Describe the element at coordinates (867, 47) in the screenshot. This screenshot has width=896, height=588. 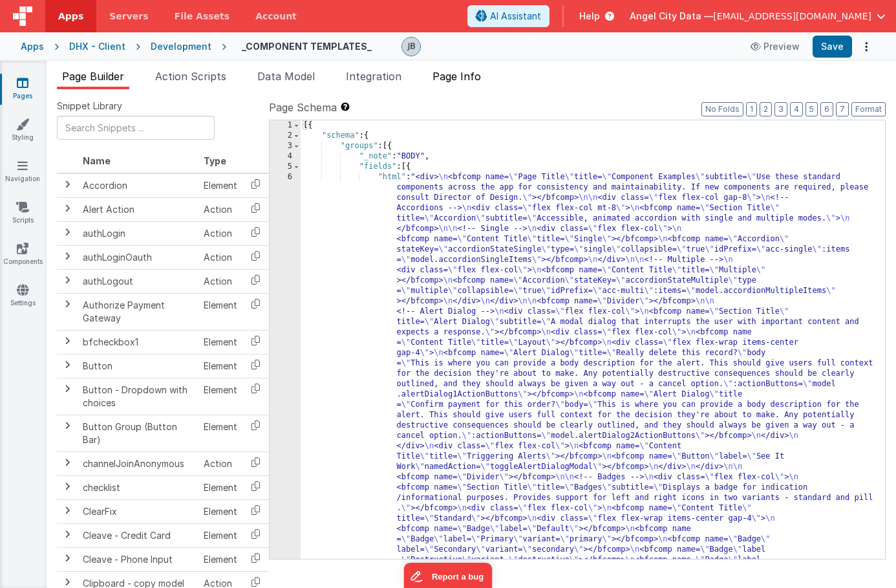
I see `button: Options` at that location.